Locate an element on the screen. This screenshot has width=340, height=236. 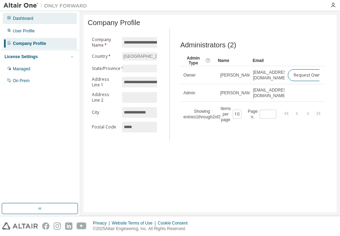
span: Owner is located at coordinates (189, 75).